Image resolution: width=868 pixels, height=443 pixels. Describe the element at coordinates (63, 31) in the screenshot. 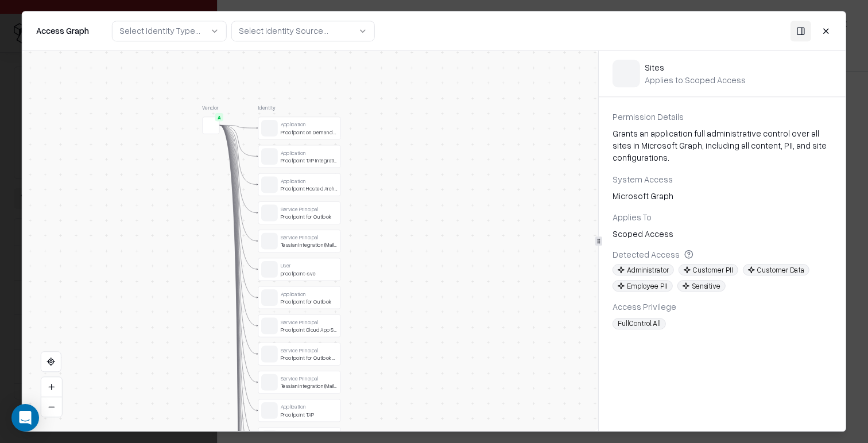

I see `div: Access Graph` at that location.